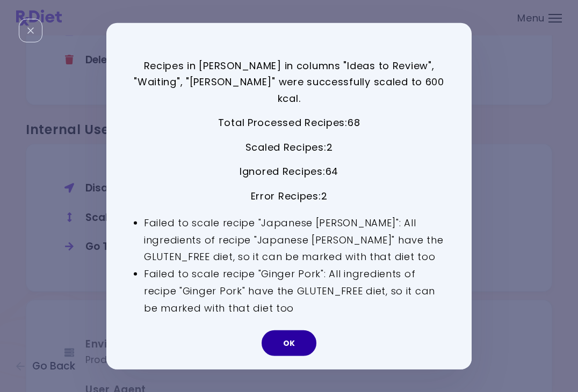 The image size is (578, 392). What do you see at coordinates (289, 196) in the screenshot?
I see `p: Error Recipes : 2` at bounding box center [289, 196].